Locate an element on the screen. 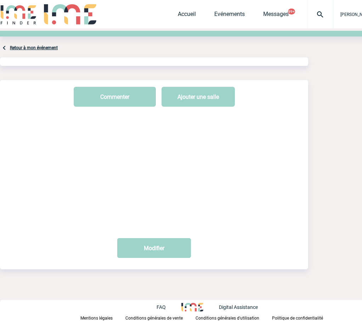 The height and width of the screenshot is (321, 362). a: FAQ is located at coordinates (169, 306).